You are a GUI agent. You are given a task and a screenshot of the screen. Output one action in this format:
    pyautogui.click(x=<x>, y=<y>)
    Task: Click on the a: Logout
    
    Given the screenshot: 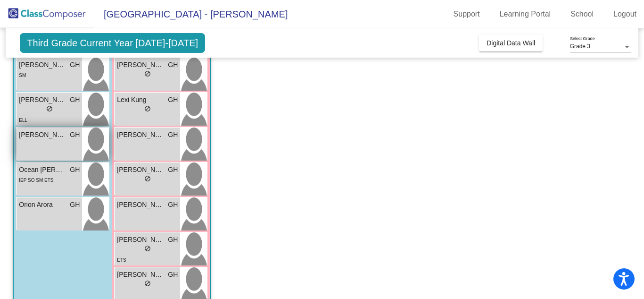 What is the action you would take?
    pyautogui.click(x=624, y=14)
    